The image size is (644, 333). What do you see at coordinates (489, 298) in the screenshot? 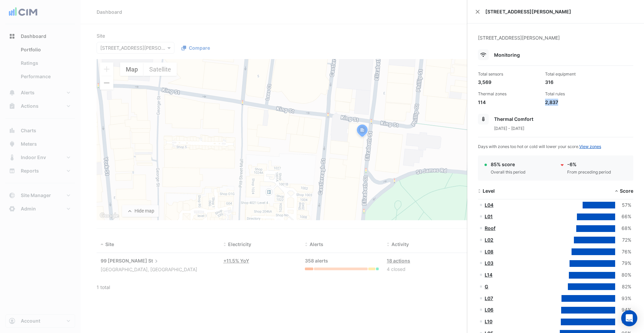
I see `a: L07` at bounding box center [489, 298].